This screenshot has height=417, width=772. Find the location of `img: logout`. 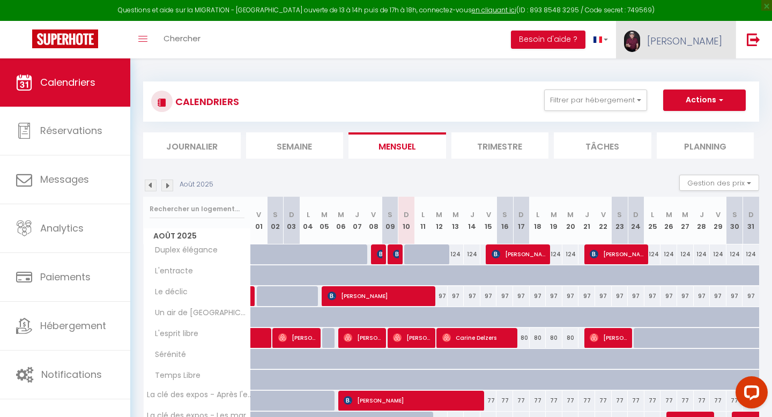

img: logout is located at coordinates (753, 39).